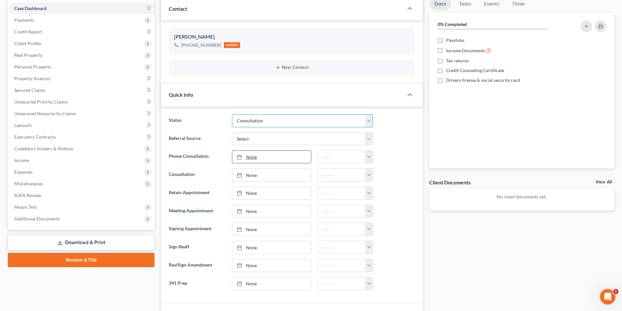  Describe the element at coordinates (475, 70) in the screenshot. I see `span: Credit Counseling Certificate` at that location.